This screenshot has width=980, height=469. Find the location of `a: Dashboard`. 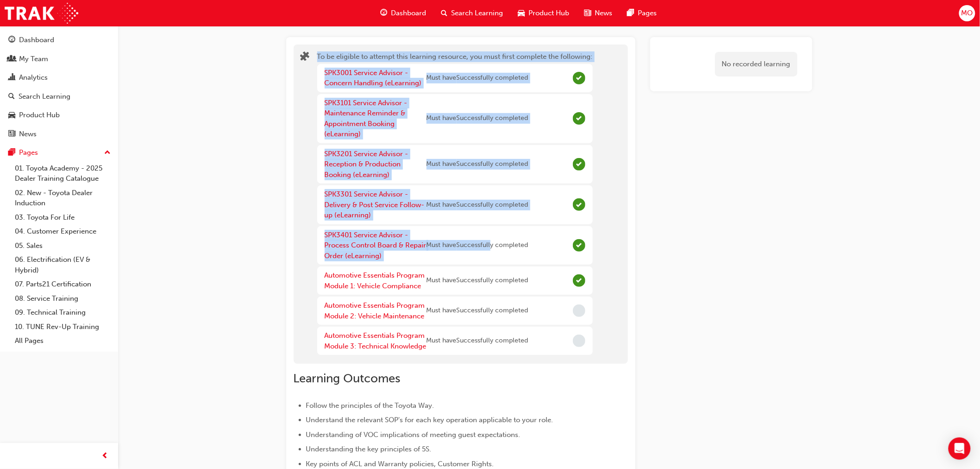

a: Dashboard is located at coordinates (59, 40).